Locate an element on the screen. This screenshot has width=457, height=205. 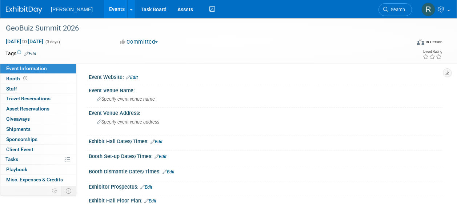
a: Misc. Expenses & Credits is located at coordinates (38, 180).